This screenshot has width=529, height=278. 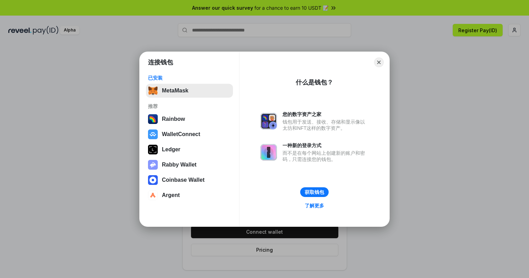 I want to click on button: Coinbase Wallet, so click(x=189, y=180).